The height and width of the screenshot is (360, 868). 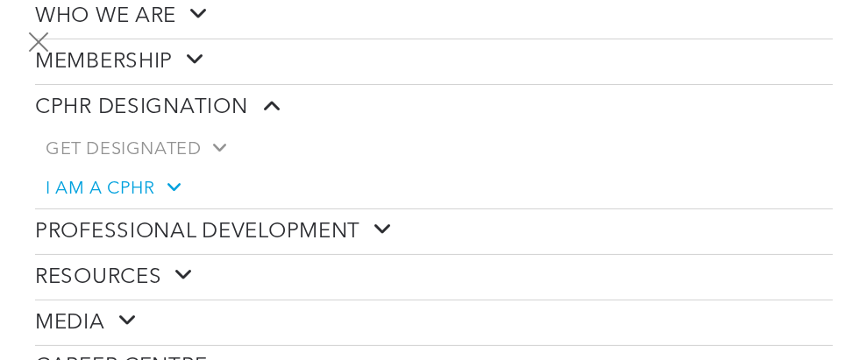 What do you see at coordinates (434, 149) in the screenshot?
I see `a: GET DESIGNATED` at bounding box center [434, 149].